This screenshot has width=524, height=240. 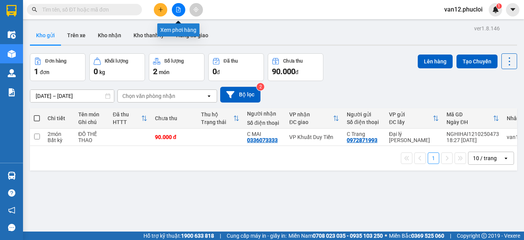 What do you see at coordinates (257, 236) in the screenshot?
I see `span: Cung cấp máy in - giấy in:` at bounding box center [257, 236].